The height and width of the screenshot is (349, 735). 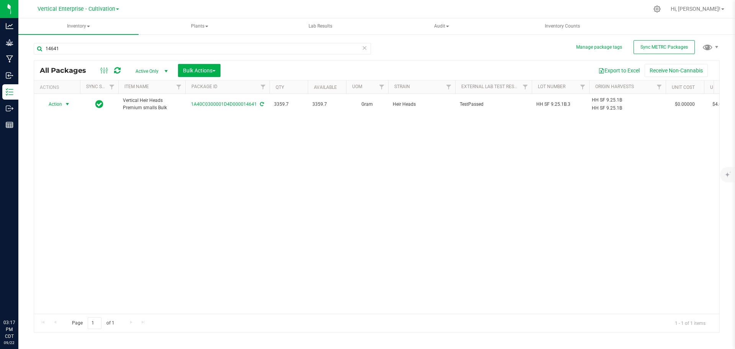 What do you see at coordinates (199, 26) in the screenshot?
I see `span: Plants` at bounding box center [199, 26].